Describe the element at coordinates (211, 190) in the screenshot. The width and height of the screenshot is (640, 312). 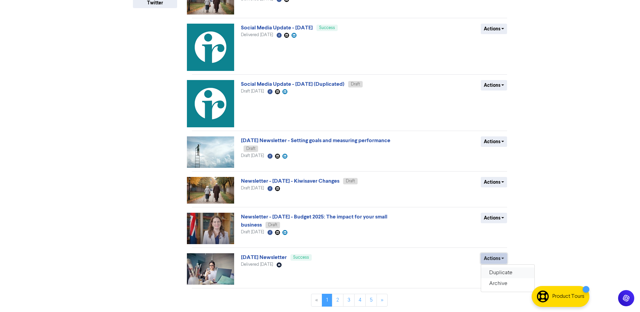
I see `img: image_1750020886078.jpg` at that location.